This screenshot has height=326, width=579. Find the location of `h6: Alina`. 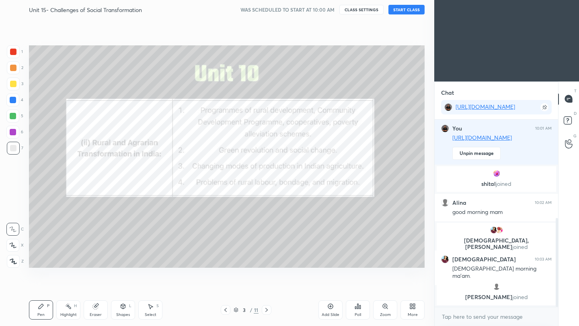

h6: Alina is located at coordinates (459, 203).